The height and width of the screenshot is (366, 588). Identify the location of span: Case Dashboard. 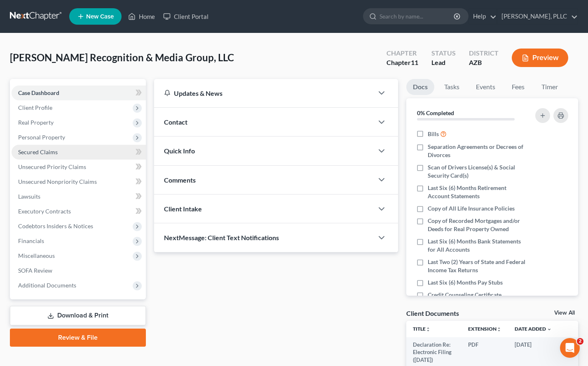
(38, 93).